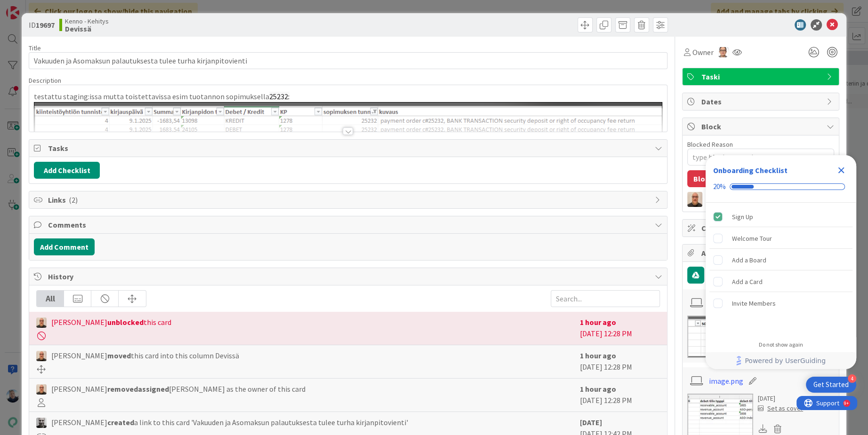 The height and width of the screenshot is (435, 868). I want to click on div: Add a Card, so click(747, 282).